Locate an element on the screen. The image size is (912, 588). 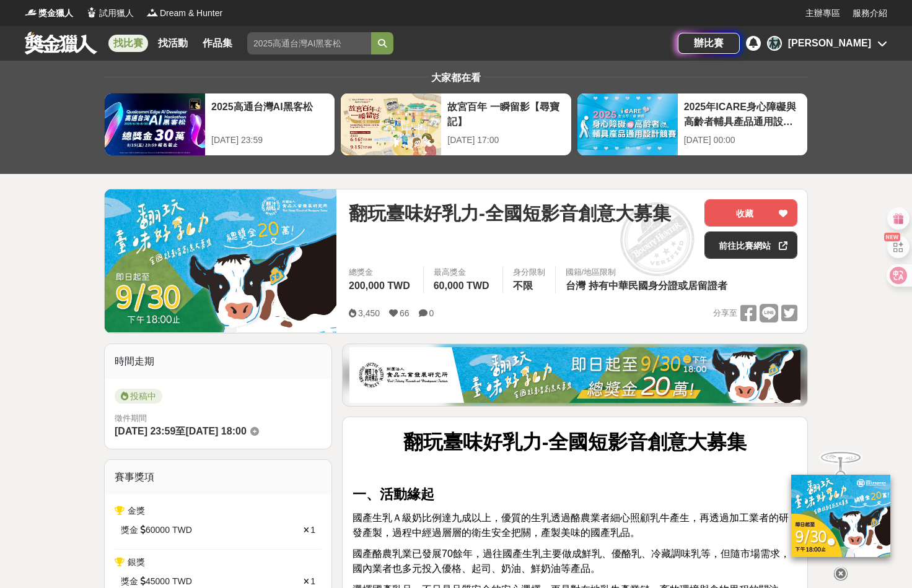
span: 66 is located at coordinates (404, 313).